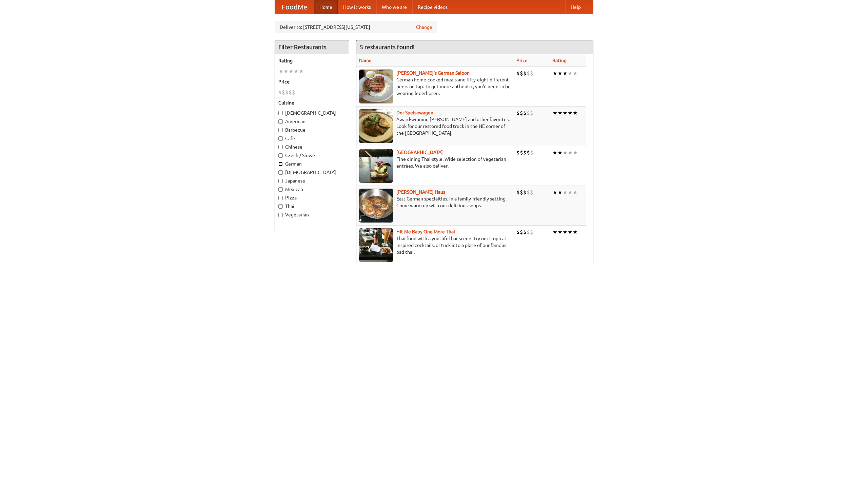 The width and height of the screenshot is (868, 480). I want to click on input: Barbecue, so click(280, 130).